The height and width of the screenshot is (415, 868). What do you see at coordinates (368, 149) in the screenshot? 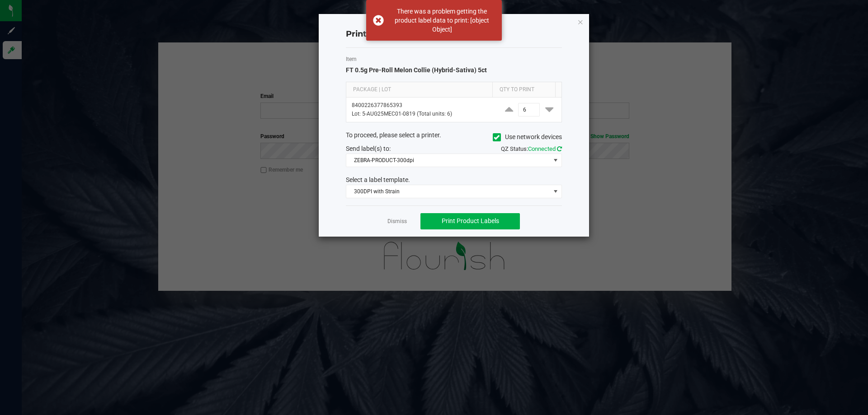
I see `span: Send label(s) to:` at bounding box center [368, 149].